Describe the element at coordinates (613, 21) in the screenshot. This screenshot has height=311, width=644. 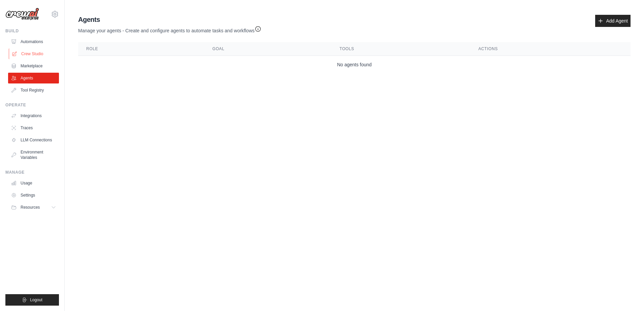
I see `a: Add Agent` at that location.